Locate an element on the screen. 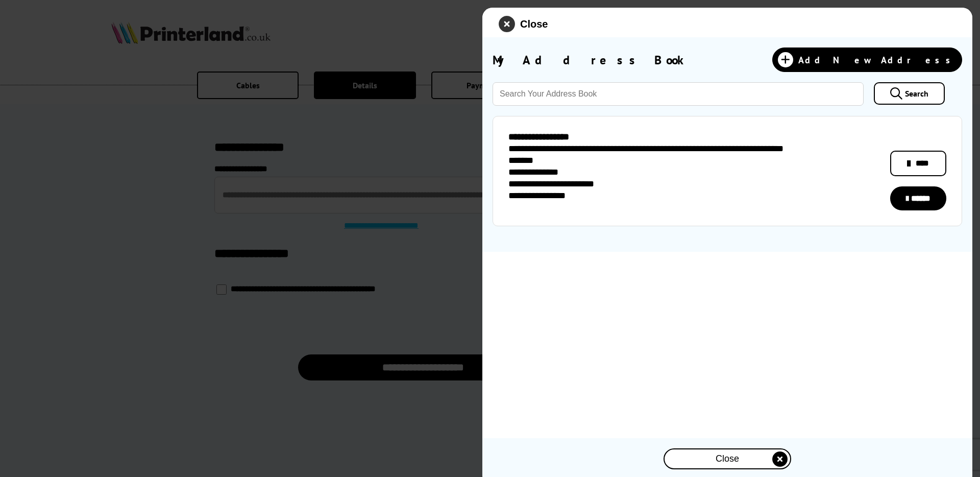 The height and width of the screenshot is (477, 980). input: Search Your Address Book is located at coordinates (678, 94).